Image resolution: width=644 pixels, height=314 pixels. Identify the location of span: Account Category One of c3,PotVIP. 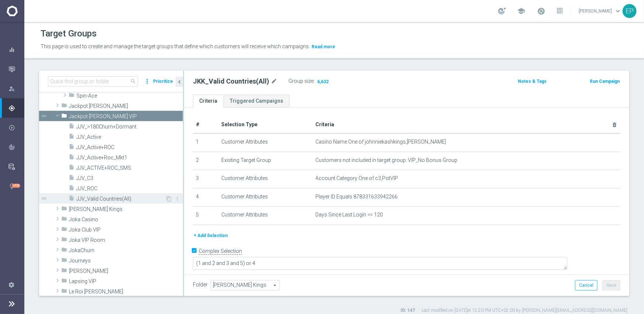
(357, 178).